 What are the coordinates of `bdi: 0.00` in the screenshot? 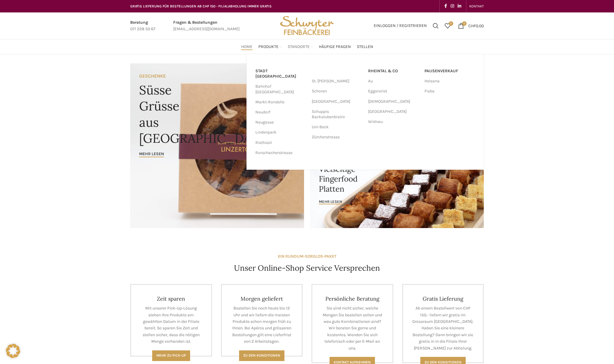 It's located at (476, 25).